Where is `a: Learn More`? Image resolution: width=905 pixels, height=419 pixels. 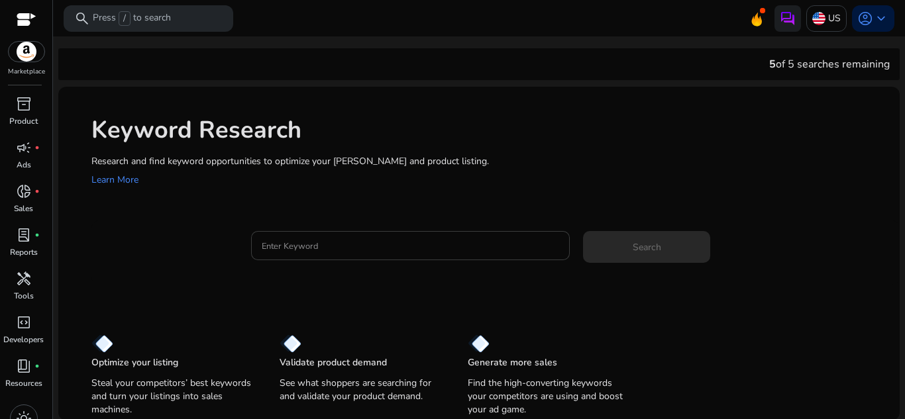
a: Learn More is located at coordinates (115, 180).